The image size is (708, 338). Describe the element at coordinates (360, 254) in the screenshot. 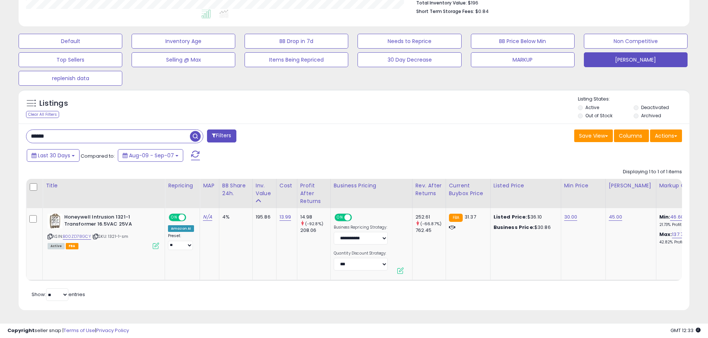

I see `label: Quantity Discount Strategy:` at that location.